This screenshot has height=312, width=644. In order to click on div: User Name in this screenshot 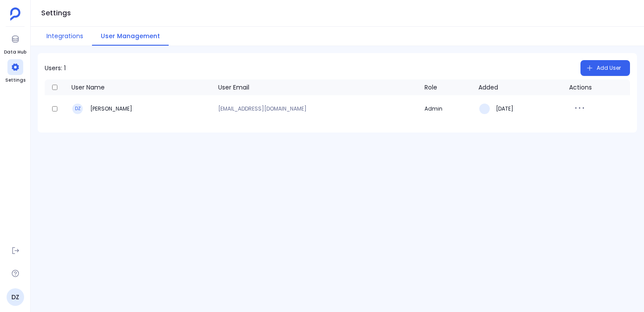, I will do `click(88, 87)`.